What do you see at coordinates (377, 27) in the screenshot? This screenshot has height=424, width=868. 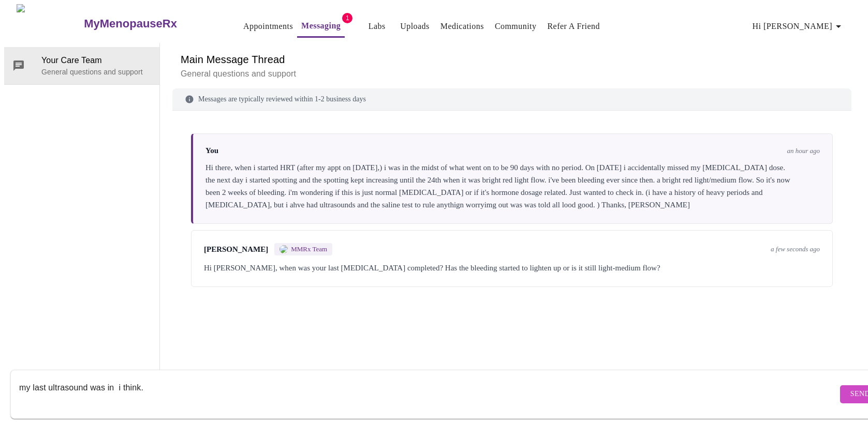 I see `button: Labs` at bounding box center [377, 27].